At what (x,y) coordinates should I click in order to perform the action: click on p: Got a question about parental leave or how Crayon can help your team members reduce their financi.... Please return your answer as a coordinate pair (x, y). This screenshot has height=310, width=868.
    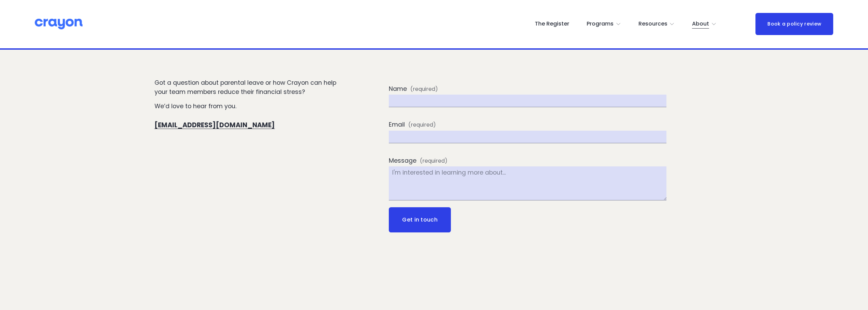
    Looking at the image, I should click on (246, 87).